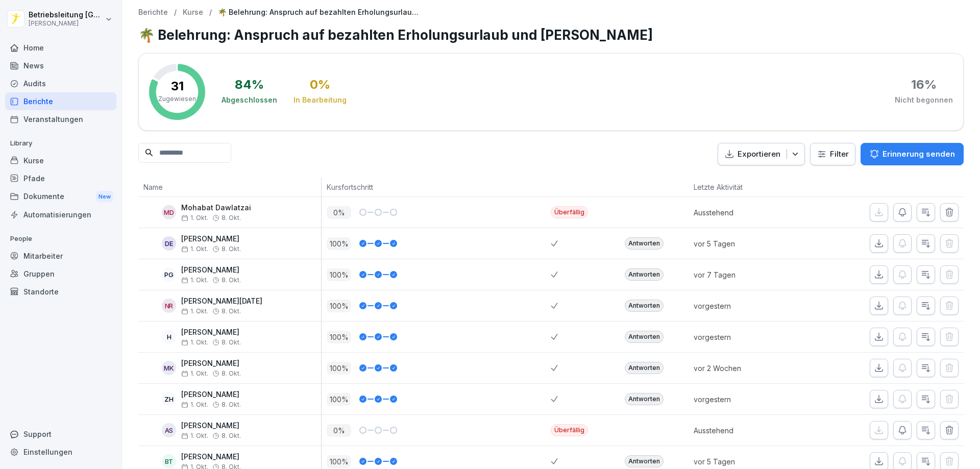 This screenshot has height=469, width=980. I want to click on div: In Bearbeitung, so click(320, 100).